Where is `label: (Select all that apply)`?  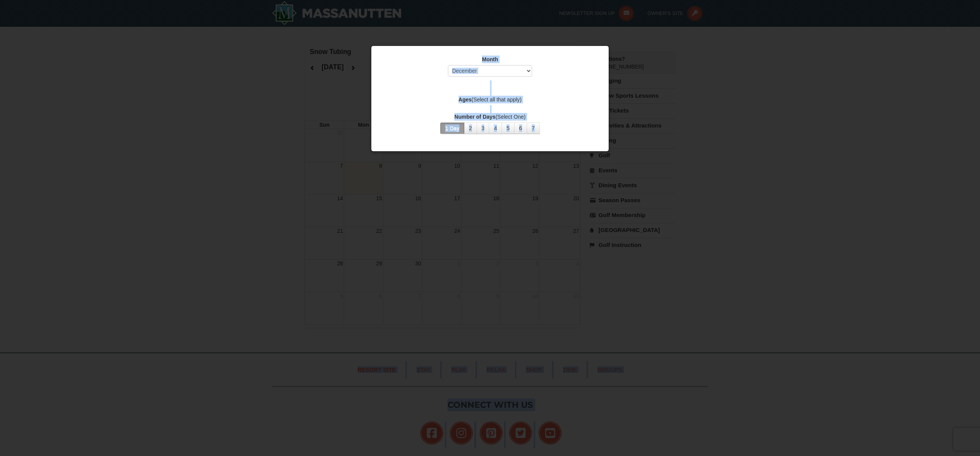
label: (Select all that apply) is located at coordinates (490, 100).